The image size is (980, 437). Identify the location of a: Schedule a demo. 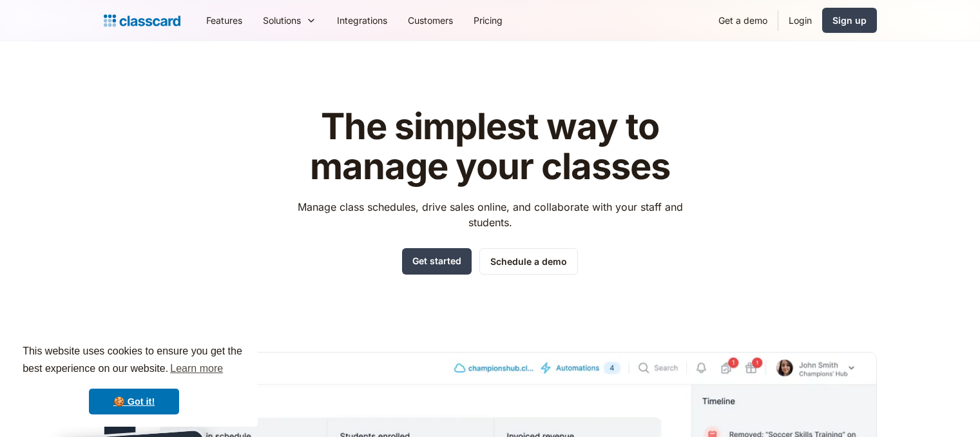
(528, 261).